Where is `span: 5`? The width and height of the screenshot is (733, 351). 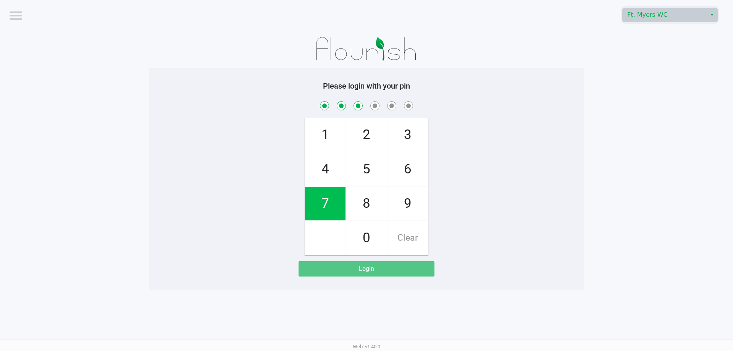
span: 5 is located at coordinates (366, 169).